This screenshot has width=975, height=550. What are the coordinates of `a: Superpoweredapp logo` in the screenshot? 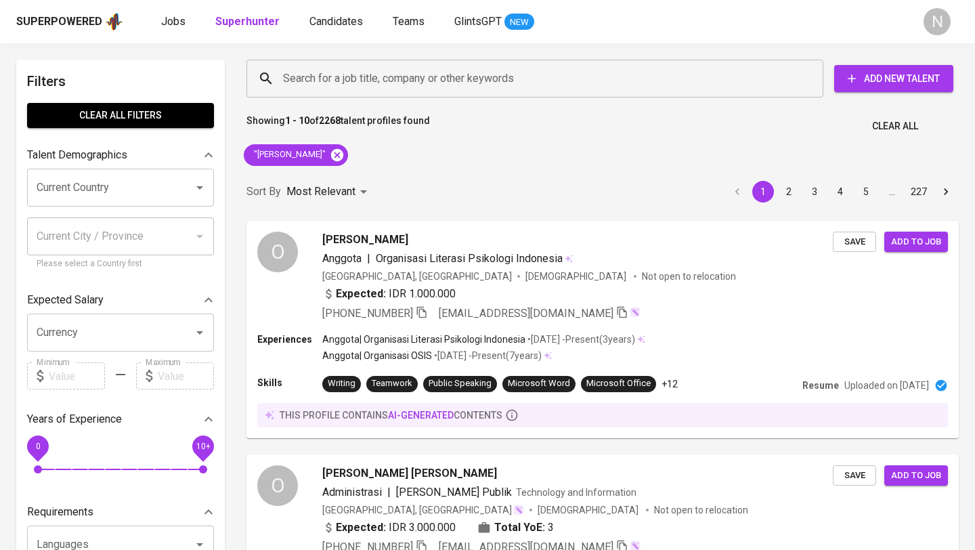 It's located at (70, 22).